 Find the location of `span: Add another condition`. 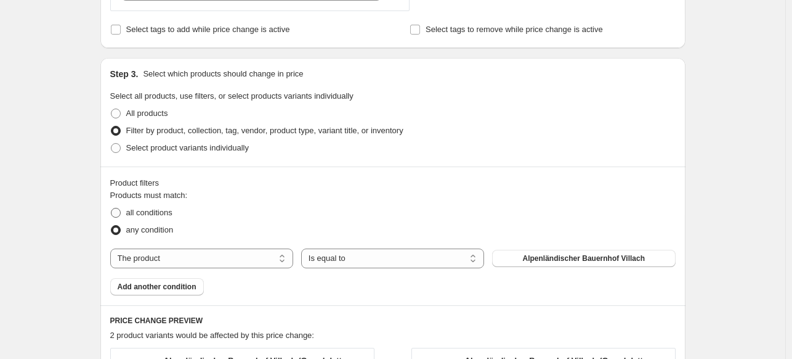

span: Add another condition is located at coordinates (157, 286).